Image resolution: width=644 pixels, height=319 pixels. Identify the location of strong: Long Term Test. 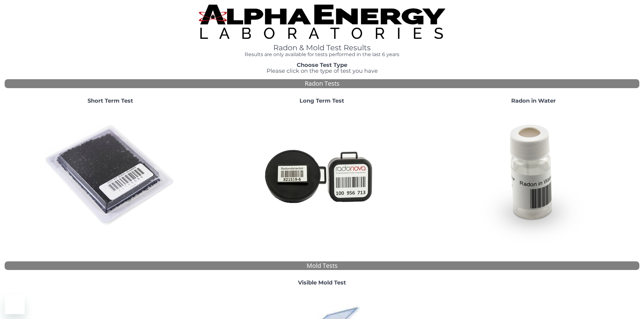
(322, 101).